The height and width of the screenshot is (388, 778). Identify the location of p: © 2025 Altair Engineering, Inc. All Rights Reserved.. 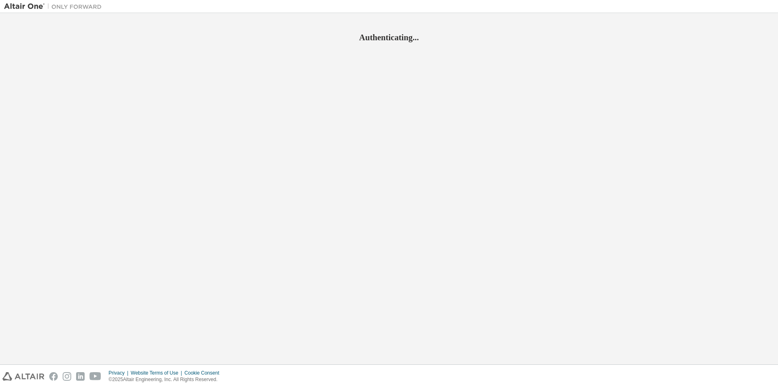
(166, 380).